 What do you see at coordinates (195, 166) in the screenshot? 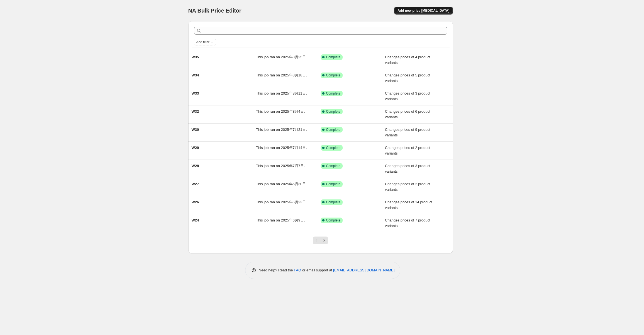
I see `span: W28` at bounding box center [195, 166].